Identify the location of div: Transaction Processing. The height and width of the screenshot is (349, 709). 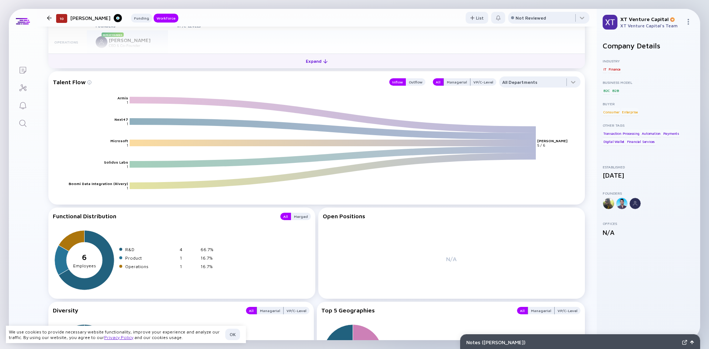
(621, 133).